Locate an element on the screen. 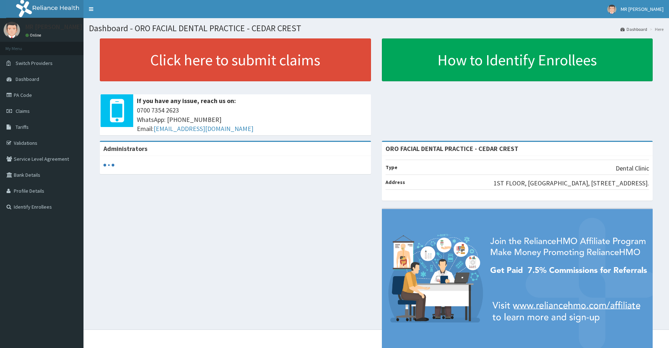 The width and height of the screenshot is (669, 348). strong: ORO FACIAL DENTAL PRACTICE - CEDAR CREST is located at coordinates (452, 148).